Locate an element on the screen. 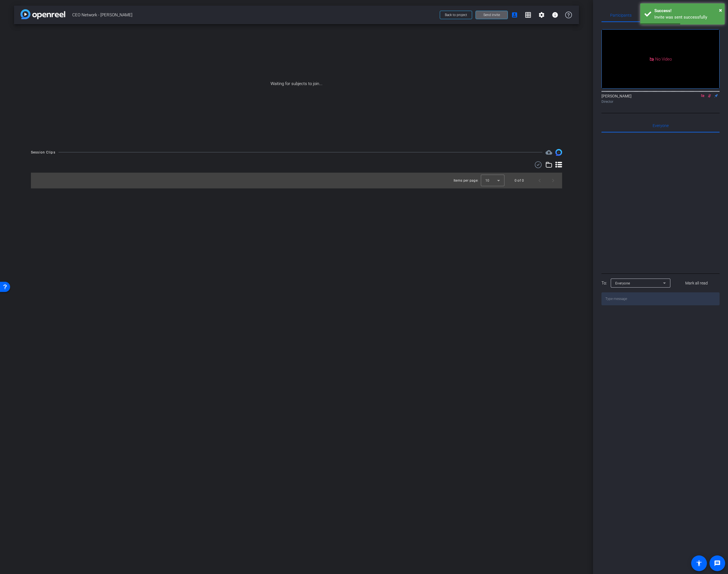 The width and height of the screenshot is (728, 574). button: Back to project is located at coordinates (456, 15).